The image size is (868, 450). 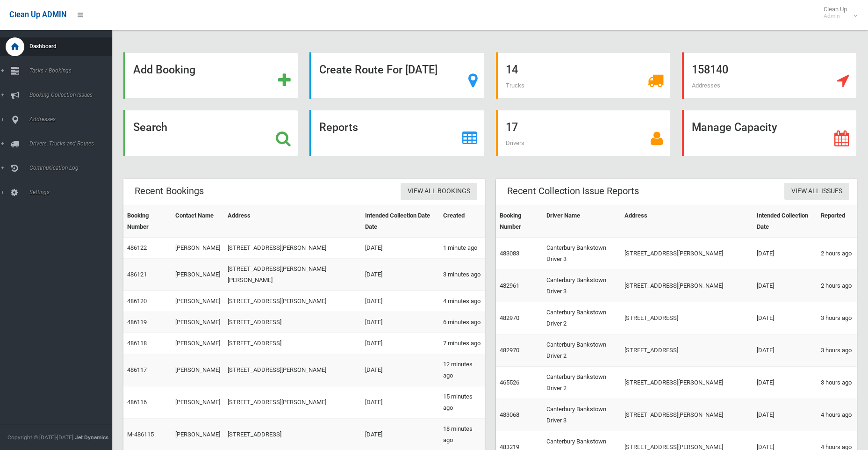 What do you see at coordinates (837, 221) in the screenshot?
I see `th: Reported` at bounding box center [837, 221].